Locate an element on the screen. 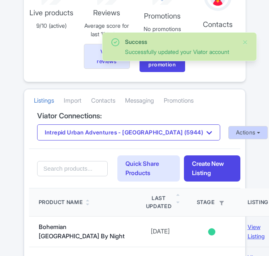 This screenshot has height=256, width=269. a: Quick Share Products is located at coordinates (148, 169).